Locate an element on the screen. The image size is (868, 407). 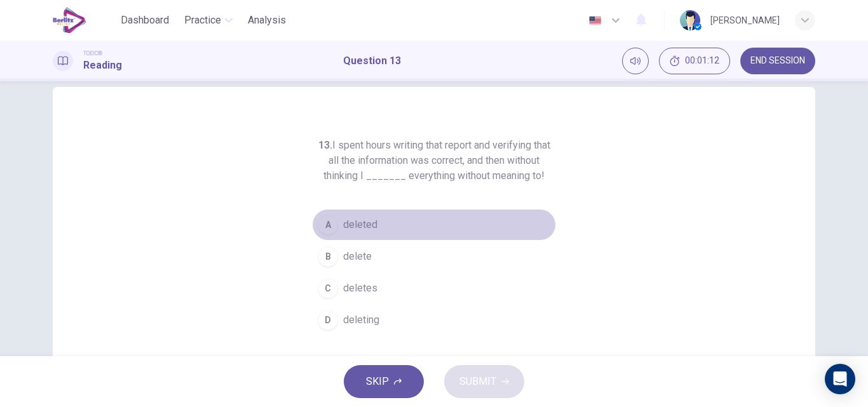
span: SKIP is located at coordinates (377, 382).